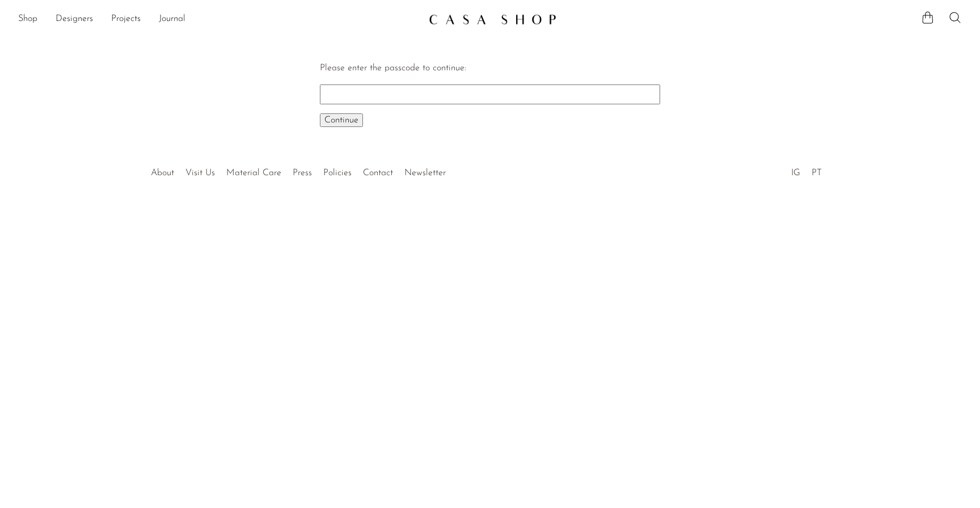 Image resolution: width=980 pixels, height=508 pixels. I want to click on a: IG, so click(796, 172).